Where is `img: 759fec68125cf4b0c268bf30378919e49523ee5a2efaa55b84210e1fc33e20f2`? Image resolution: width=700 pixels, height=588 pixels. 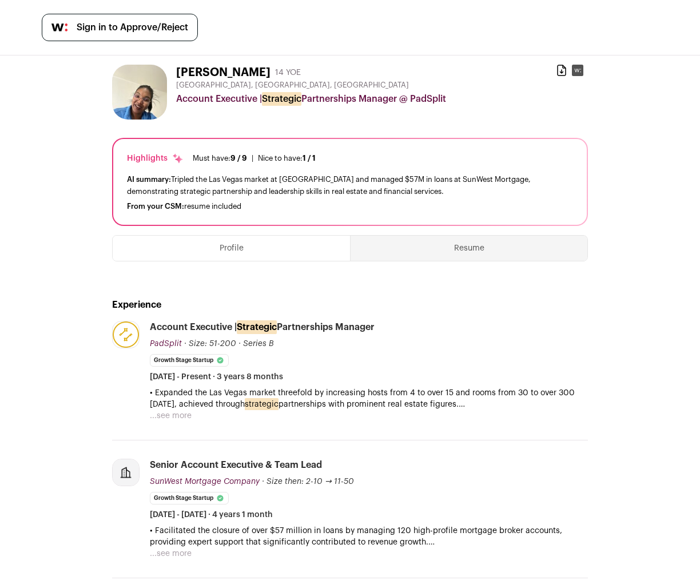 img: 759fec68125cf4b0c268bf30378919e49523ee5a2efaa55b84210e1fc33e20f2 is located at coordinates (140, 92).